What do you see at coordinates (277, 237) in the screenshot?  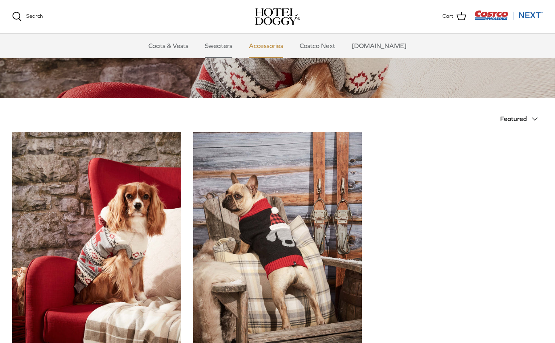 I see `a: Hotel Doggy Cable Knit Turtleneck Sweater` at bounding box center [277, 237].